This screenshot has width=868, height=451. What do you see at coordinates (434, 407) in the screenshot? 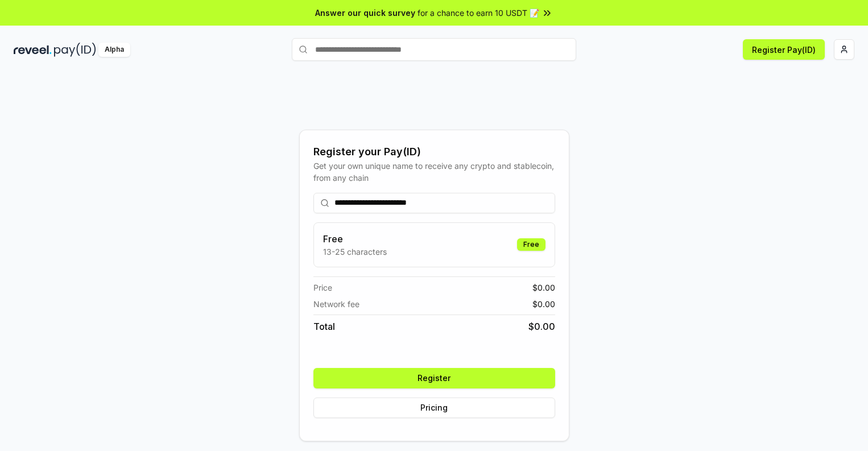
I see `button: Pricing` at bounding box center [434, 407].